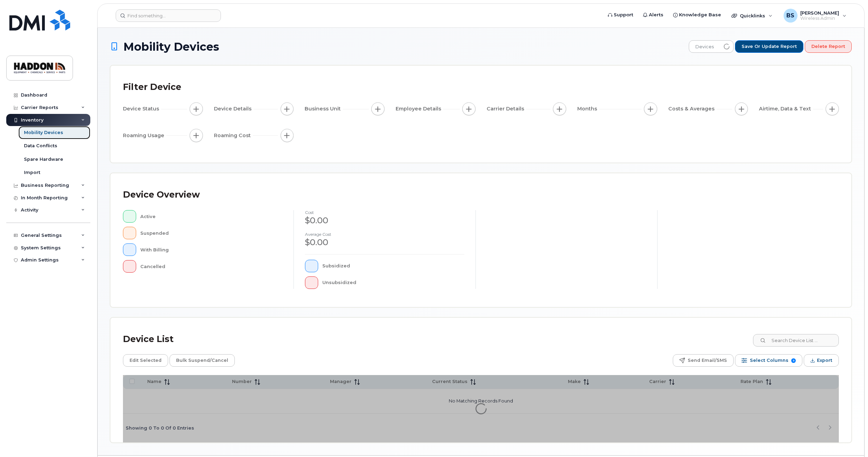 The image size is (868, 457). Describe the element at coordinates (145, 135) in the screenshot. I see `span: Roaming Usage` at that location.